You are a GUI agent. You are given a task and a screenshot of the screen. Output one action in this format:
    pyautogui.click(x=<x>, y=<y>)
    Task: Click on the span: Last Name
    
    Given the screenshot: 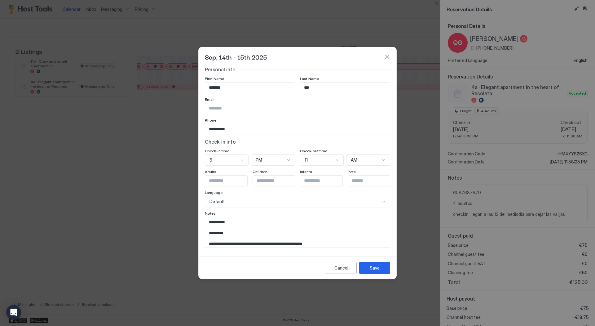 What is the action you would take?
    pyautogui.click(x=309, y=78)
    